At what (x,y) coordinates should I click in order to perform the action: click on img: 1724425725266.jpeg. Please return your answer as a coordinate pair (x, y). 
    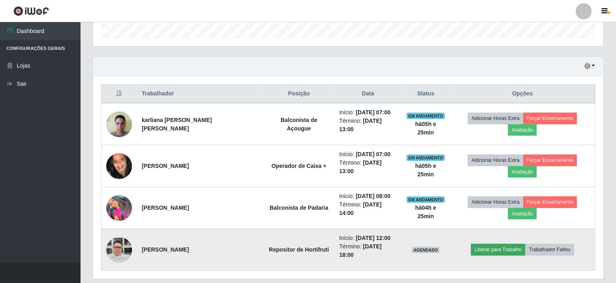
    Looking at the image, I should click on (119, 124).